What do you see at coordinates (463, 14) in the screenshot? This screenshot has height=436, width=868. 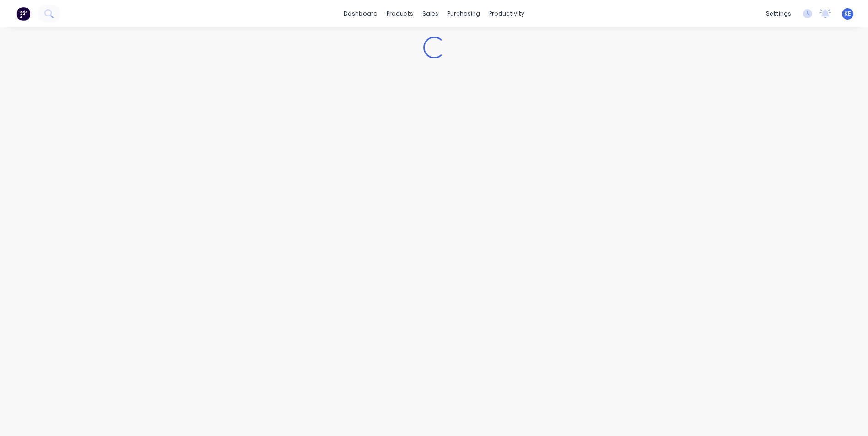 I see `div: purchasing` at bounding box center [463, 14].